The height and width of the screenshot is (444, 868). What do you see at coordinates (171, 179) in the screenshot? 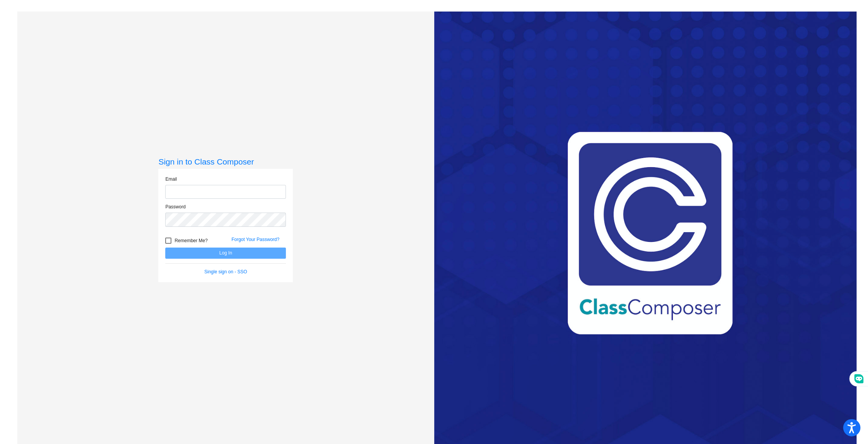
I see `label: Email` at bounding box center [171, 179].